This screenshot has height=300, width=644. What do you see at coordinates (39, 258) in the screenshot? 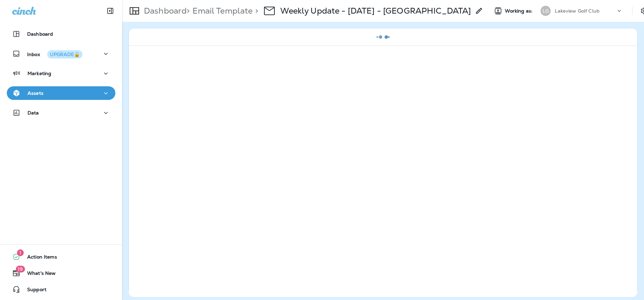
I see `span: Action Items` at bounding box center [39, 258].